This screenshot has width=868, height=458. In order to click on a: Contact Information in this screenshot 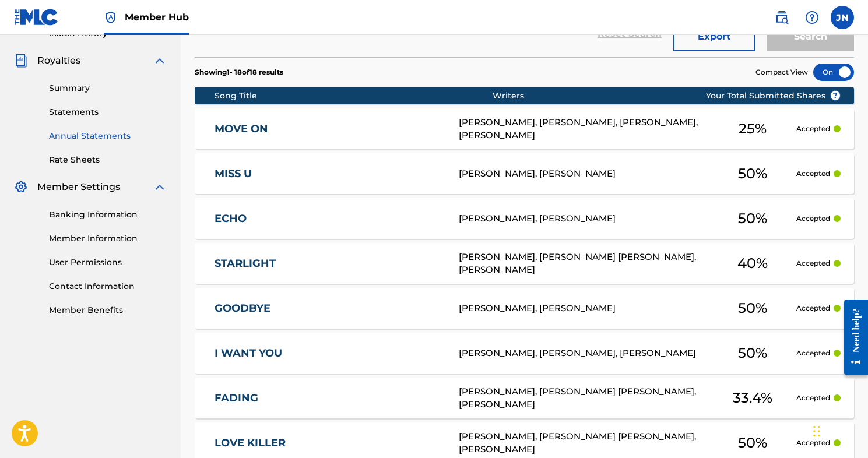, I will do `click(108, 286)`.